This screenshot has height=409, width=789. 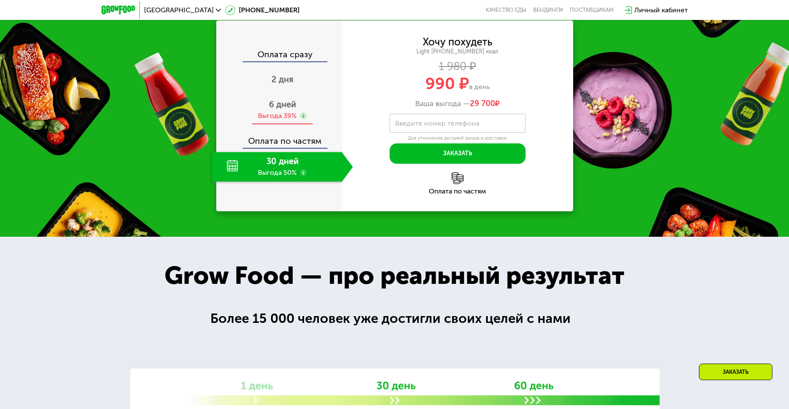 I want to click on div: Ваша выгода —, so click(x=457, y=104).